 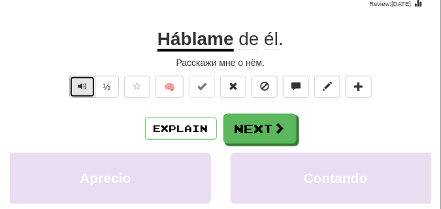 I want to click on span: de, so click(x=248, y=39).